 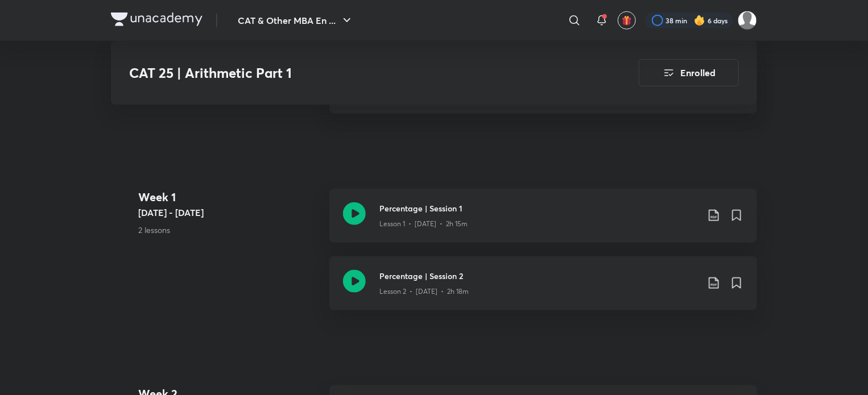 What do you see at coordinates (688, 73) in the screenshot?
I see `button: Enrolled` at bounding box center [688, 73].